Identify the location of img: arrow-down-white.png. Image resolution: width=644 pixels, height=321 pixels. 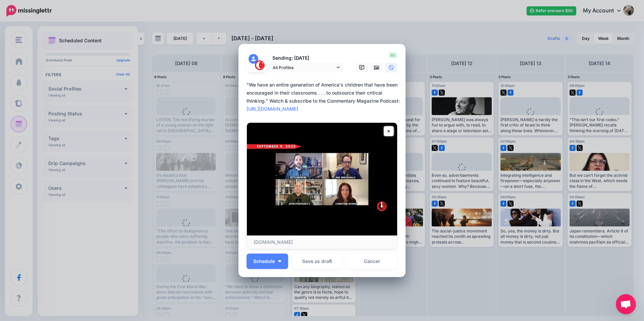
(280, 262).